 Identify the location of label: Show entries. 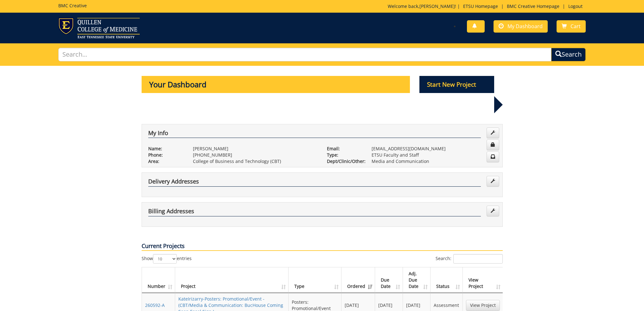
(166, 259).